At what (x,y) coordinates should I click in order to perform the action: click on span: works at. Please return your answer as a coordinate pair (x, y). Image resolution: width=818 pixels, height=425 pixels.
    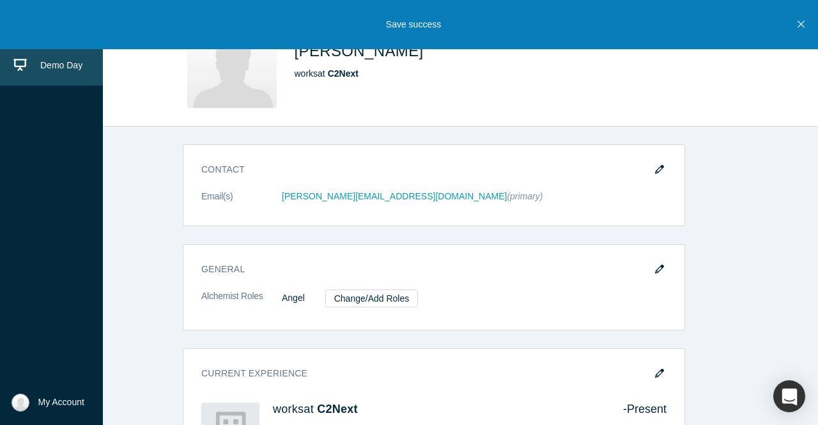
    Looking at the image, I should click on (327, 74).